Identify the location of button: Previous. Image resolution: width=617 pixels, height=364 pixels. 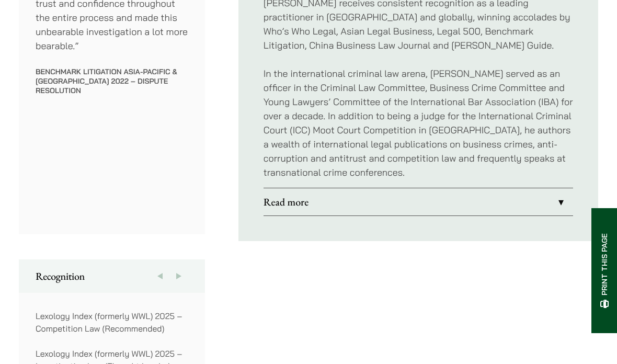
(160, 276).